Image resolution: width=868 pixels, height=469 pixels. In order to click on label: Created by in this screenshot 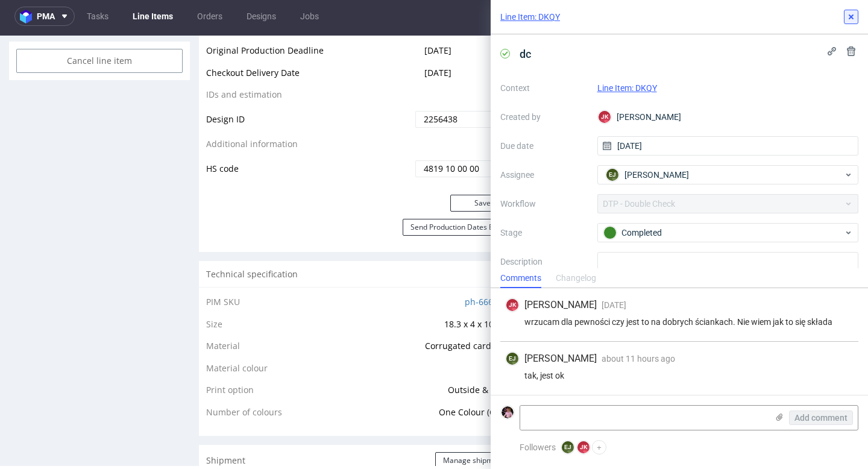, I will do `click(544, 117)`.